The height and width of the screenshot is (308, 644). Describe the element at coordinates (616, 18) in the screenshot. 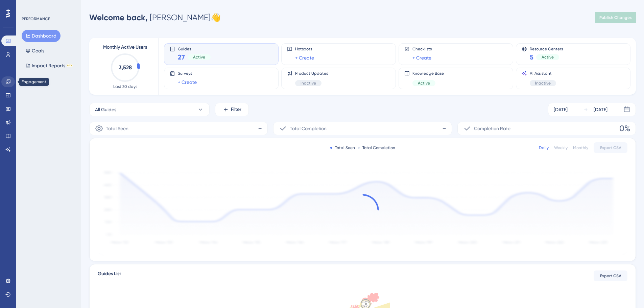

I see `span: Publish Changes` at that location.